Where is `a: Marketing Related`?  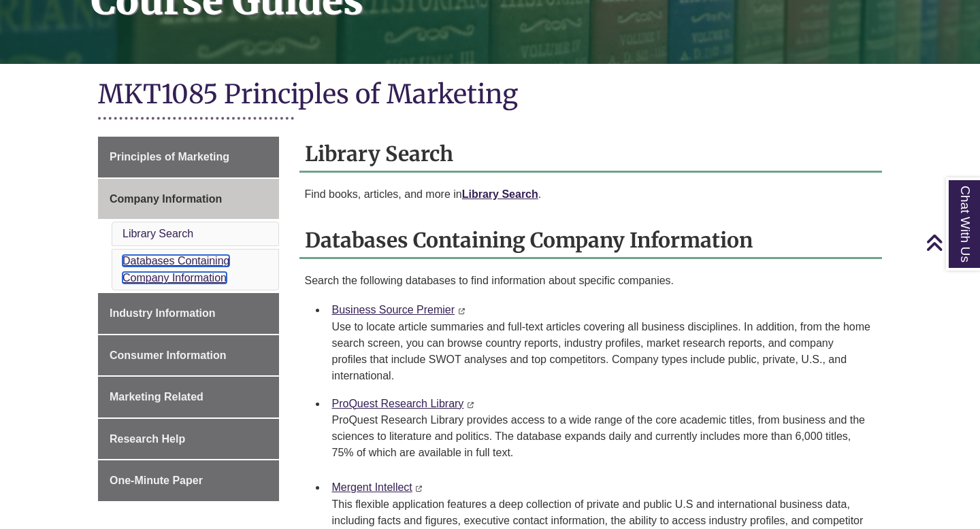 a: Marketing Related is located at coordinates (189, 397).